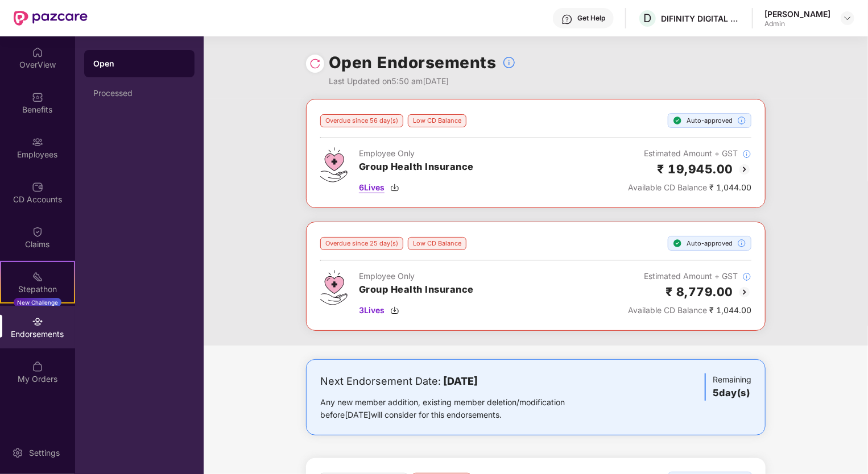  What do you see at coordinates (38, 289) in the screenshot?
I see `div: Stepathon` at bounding box center [38, 289].